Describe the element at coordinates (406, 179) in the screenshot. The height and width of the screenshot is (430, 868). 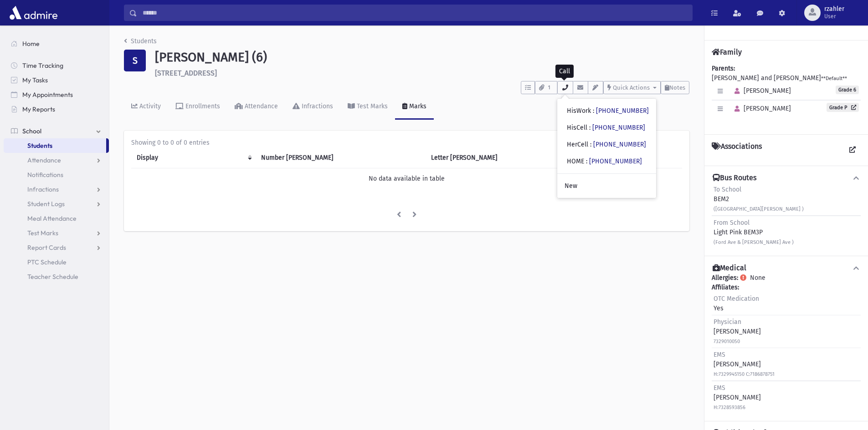
I see `td: No data available in table` at that location.